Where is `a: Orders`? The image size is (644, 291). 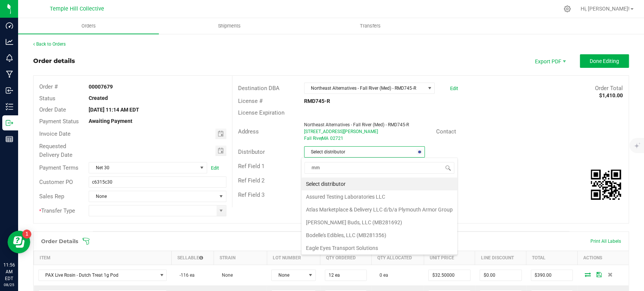
a: Orders is located at coordinates (88, 26).